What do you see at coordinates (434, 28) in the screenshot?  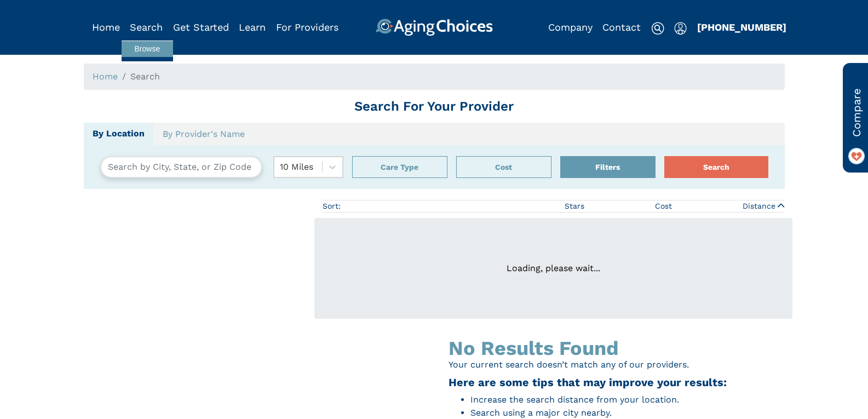 I see `img: AgingChoices` at bounding box center [434, 28].